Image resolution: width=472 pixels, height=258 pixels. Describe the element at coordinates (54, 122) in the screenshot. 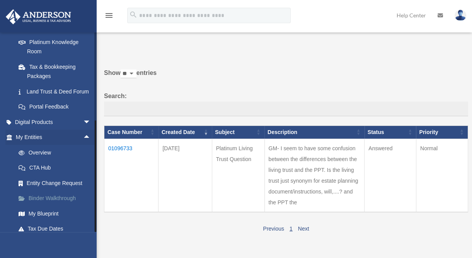

I see `a: Digital Productsarrow_drop_down` at that location.